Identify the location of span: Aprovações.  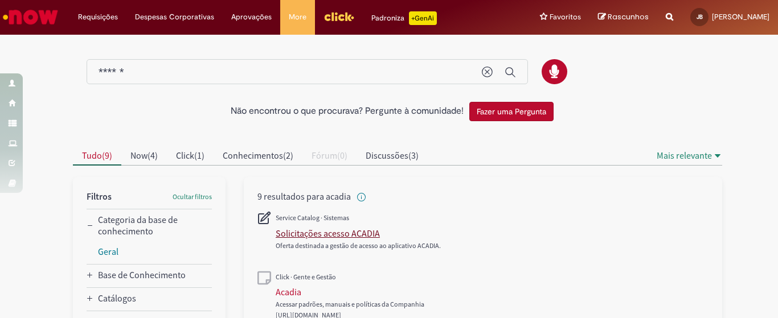
(251, 17).